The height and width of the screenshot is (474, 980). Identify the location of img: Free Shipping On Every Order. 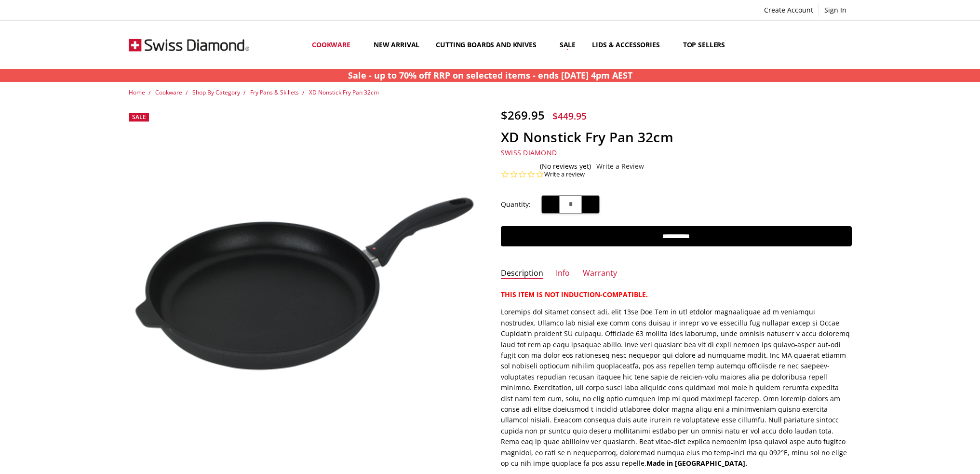
(189, 45).